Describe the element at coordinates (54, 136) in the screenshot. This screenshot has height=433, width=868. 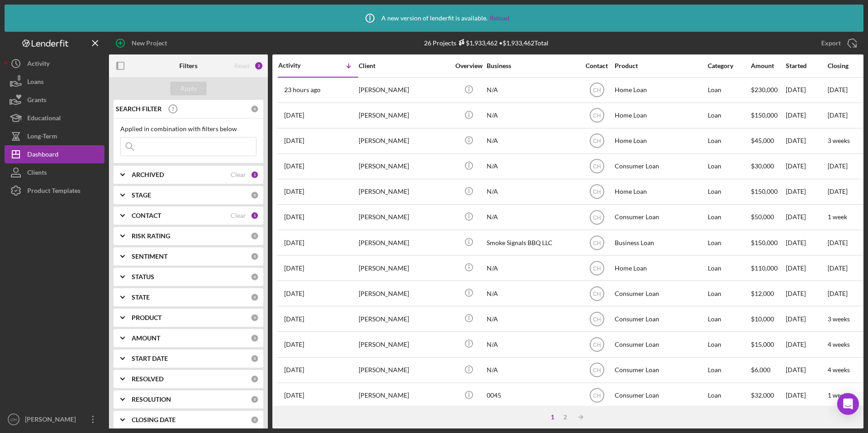
I see `a: Long-Term` at that location.